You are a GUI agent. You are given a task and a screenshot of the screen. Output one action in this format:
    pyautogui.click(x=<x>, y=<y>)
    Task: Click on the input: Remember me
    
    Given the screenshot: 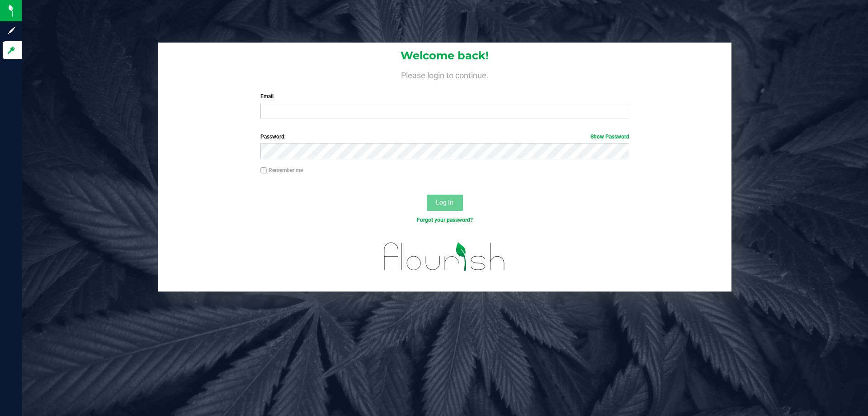 What is the action you would take?
    pyautogui.click(x=264, y=170)
    